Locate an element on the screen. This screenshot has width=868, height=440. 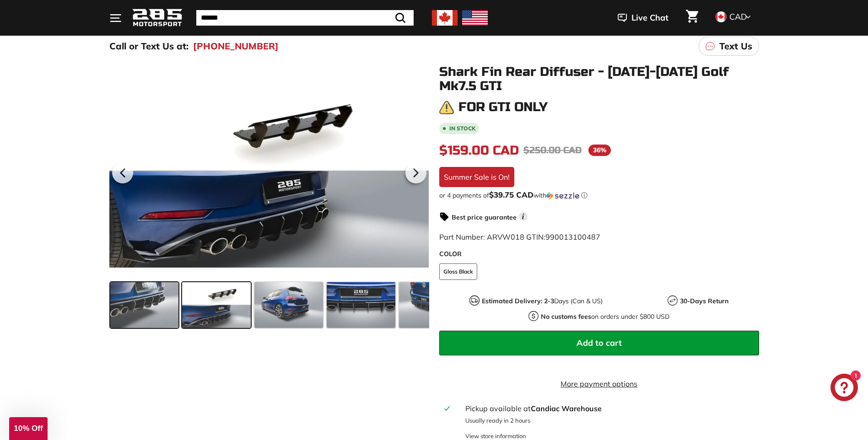
div: or 4 payments of with is located at coordinates (599, 196).